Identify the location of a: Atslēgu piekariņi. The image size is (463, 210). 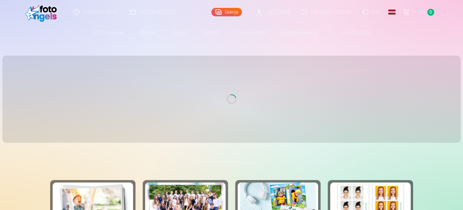
(300, 33).